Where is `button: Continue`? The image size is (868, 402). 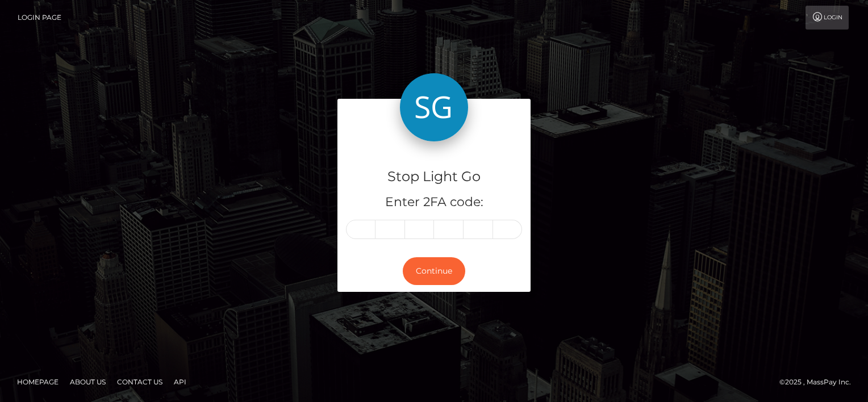
button: Continue is located at coordinates (434, 271).